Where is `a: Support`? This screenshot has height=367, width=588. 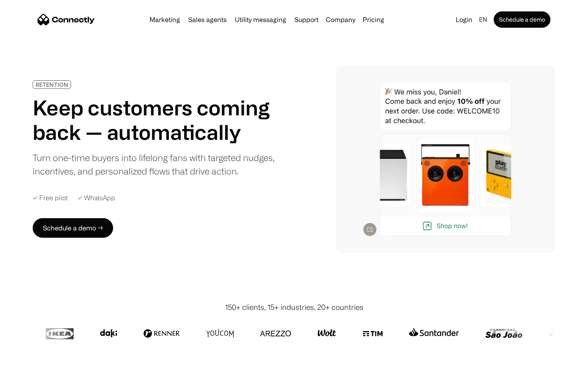 a: Support is located at coordinates (306, 20).